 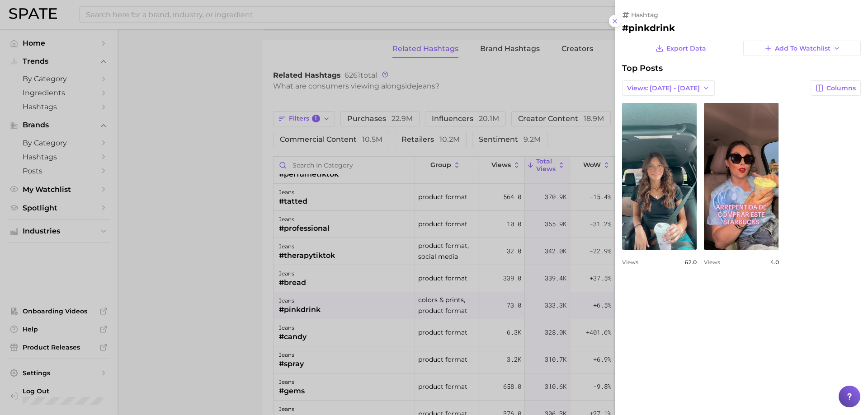 I want to click on span: 62.0, so click(x=690, y=262).